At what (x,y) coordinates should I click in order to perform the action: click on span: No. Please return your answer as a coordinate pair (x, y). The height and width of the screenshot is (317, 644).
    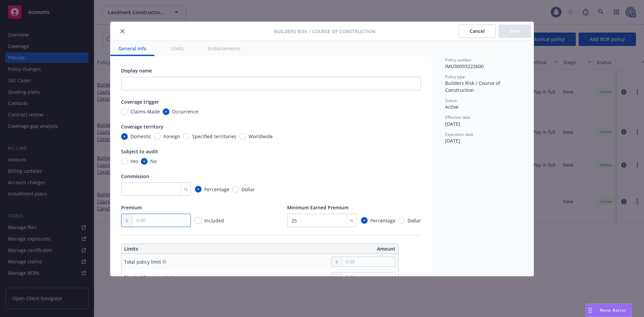
    Looking at the image, I should click on (153, 161).